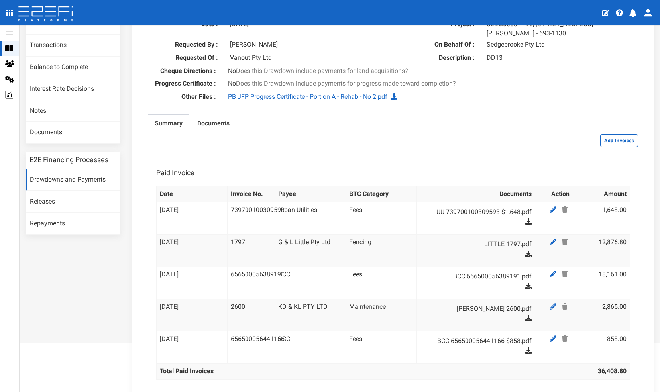 This screenshot has width=660, height=392. What do you see at coordinates (480, 244) in the screenshot?
I see `a: LITTLE 1797.pdf` at bounding box center [480, 244].